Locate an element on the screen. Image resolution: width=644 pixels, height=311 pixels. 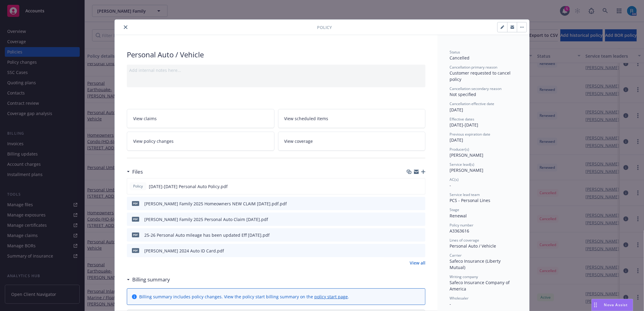
a: View scheduled items is located at coordinates (352, 119).